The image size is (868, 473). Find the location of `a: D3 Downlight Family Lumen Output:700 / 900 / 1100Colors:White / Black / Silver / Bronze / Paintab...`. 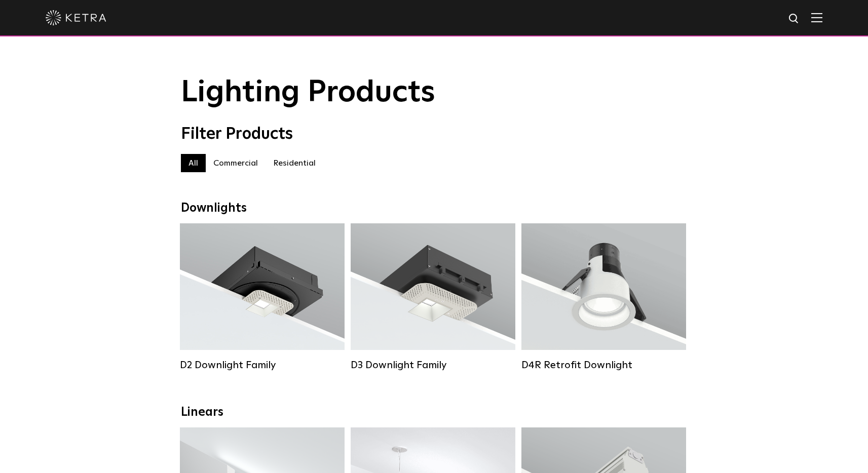

a: D3 Downlight Family Lumen Output:700 / 900 / 1100Colors:White / Black / Silver / Bronze / Paintab... is located at coordinates (433, 297).